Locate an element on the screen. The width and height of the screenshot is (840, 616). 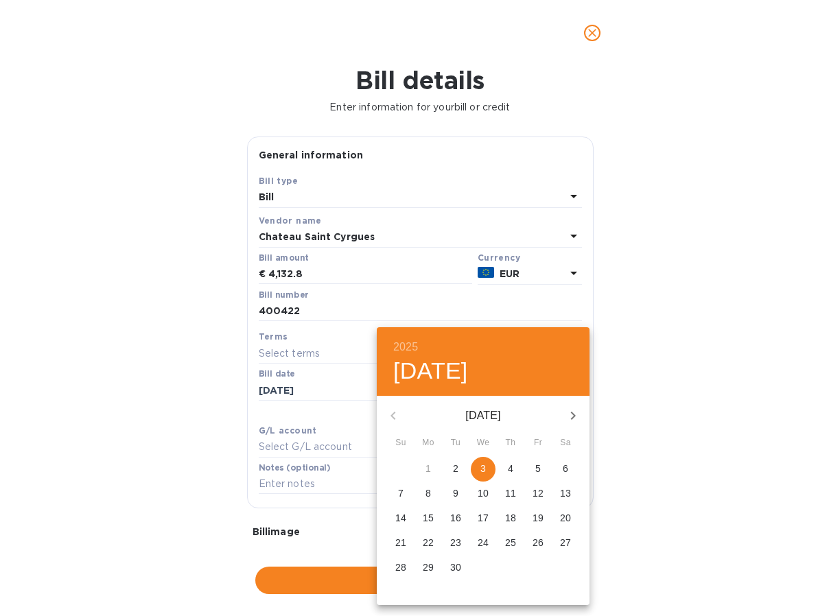
button: 9 is located at coordinates (456, 494).